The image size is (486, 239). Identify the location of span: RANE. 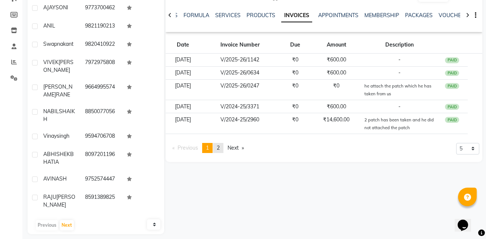
(63, 95).